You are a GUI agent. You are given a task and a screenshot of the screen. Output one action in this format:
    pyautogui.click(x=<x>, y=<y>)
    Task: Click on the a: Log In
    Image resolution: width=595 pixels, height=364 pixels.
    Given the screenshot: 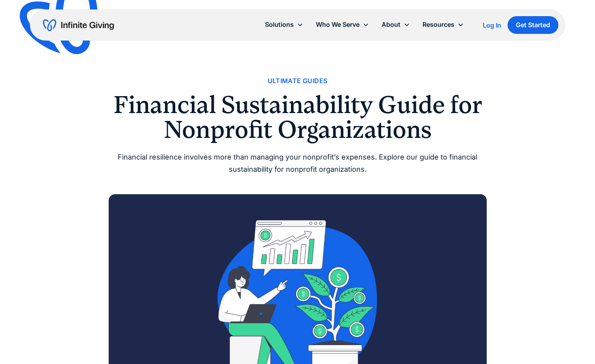 What is the action you would take?
    pyautogui.click(x=492, y=25)
    